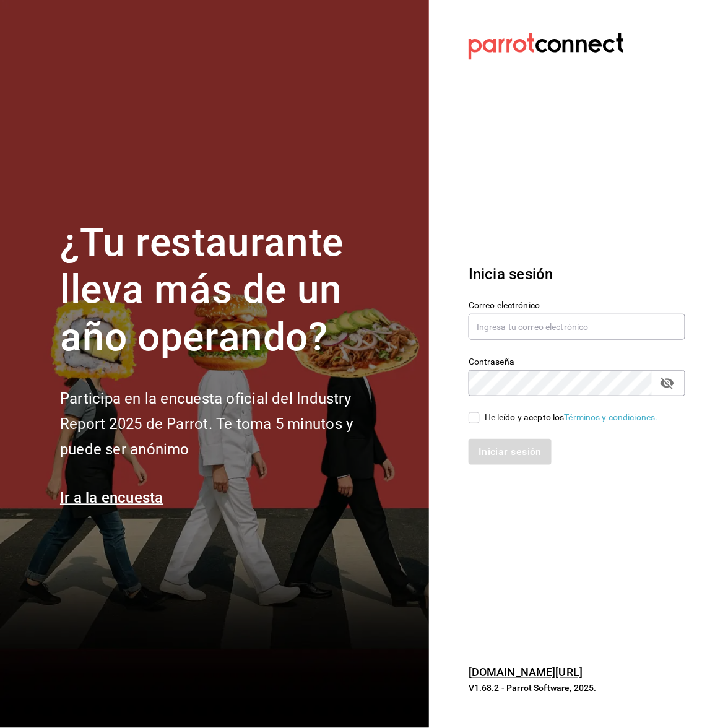  What do you see at coordinates (668, 383) in the screenshot?
I see `button: passwordField` at bounding box center [668, 383].